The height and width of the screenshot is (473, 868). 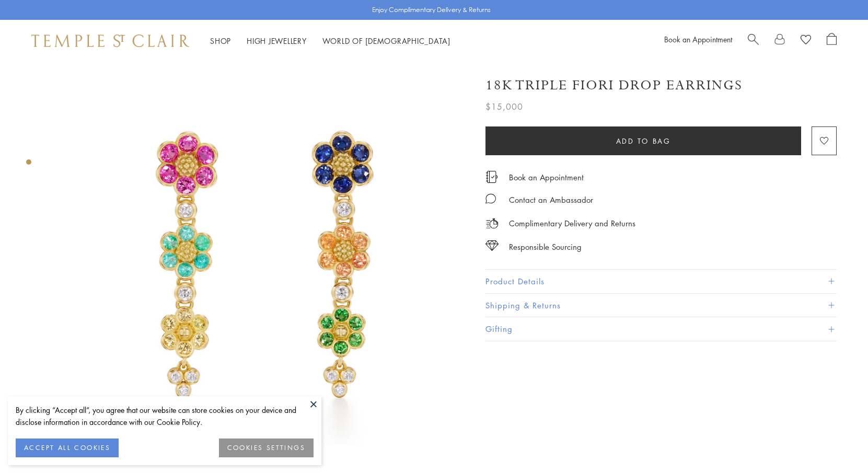 What do you see at coordinates (643, 141) in the screenshot?
I see `button: Add to bag` at bounding box center [643, 141].